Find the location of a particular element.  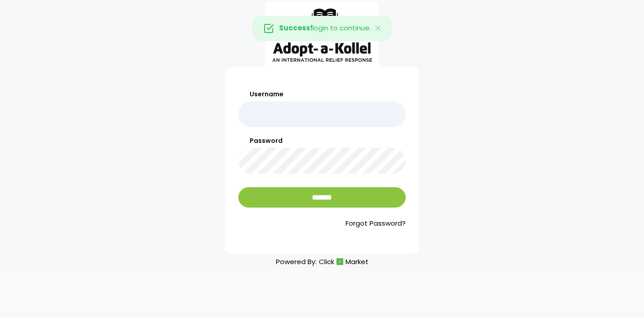

a: ClickMarket is located at coordinates (344, 261).